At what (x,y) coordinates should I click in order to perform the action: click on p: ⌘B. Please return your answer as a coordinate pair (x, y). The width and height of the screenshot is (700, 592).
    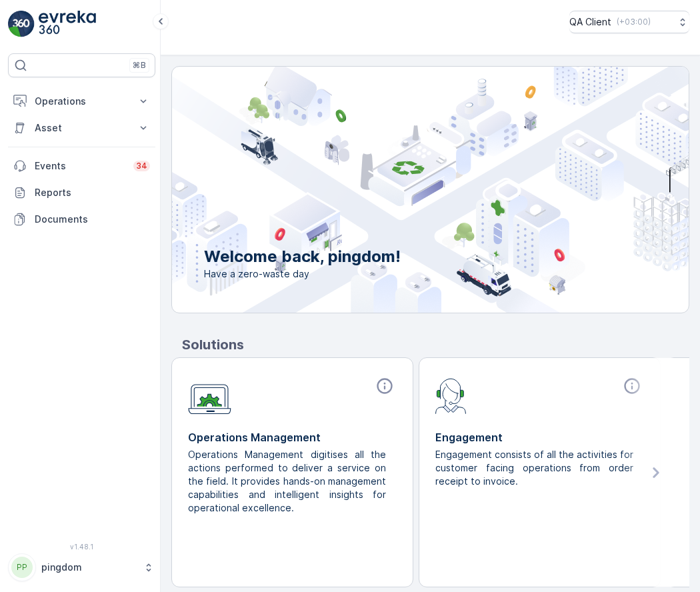
    Looking at the image, I should click on (140, 65).